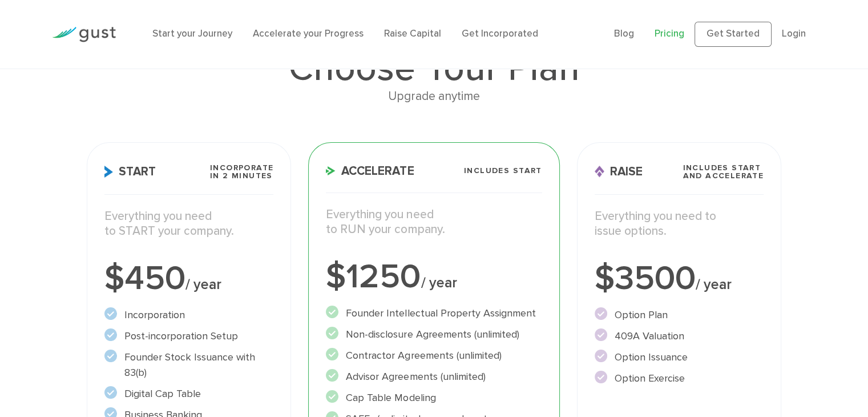 Image resolution: width=868 pixels, height=417 pixels. I want to click on h1: Choose Your Plan, so click(434, 69).